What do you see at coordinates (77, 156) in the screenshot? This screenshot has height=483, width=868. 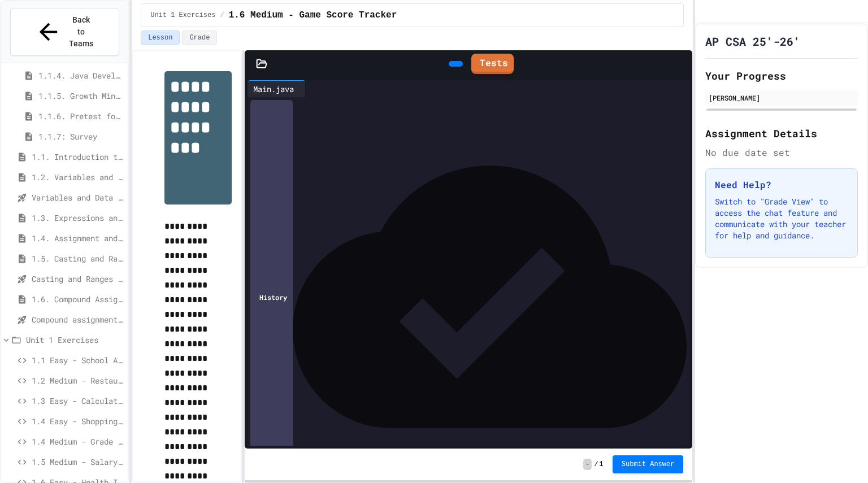 I see `span: 1.1. Introduction to Algorithms, Programming, and Compilers` at bounding box center [77, 156].